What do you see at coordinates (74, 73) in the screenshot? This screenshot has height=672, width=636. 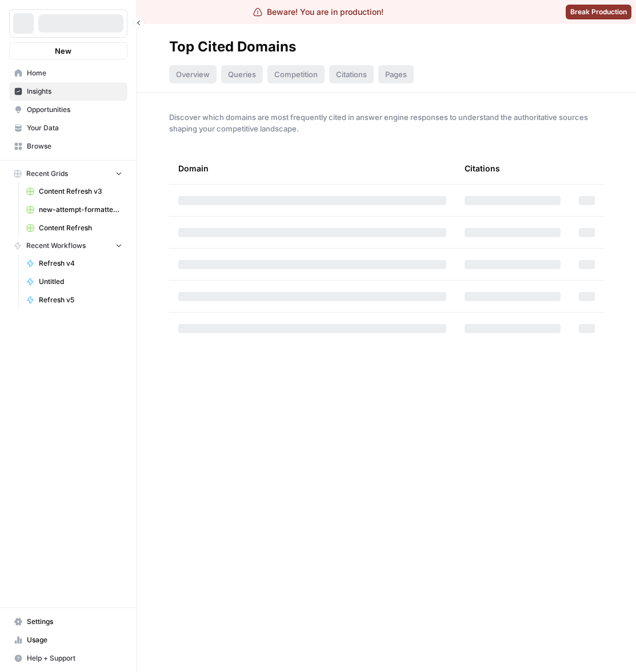 I see `span: Home` at bounding box center [74, 73].